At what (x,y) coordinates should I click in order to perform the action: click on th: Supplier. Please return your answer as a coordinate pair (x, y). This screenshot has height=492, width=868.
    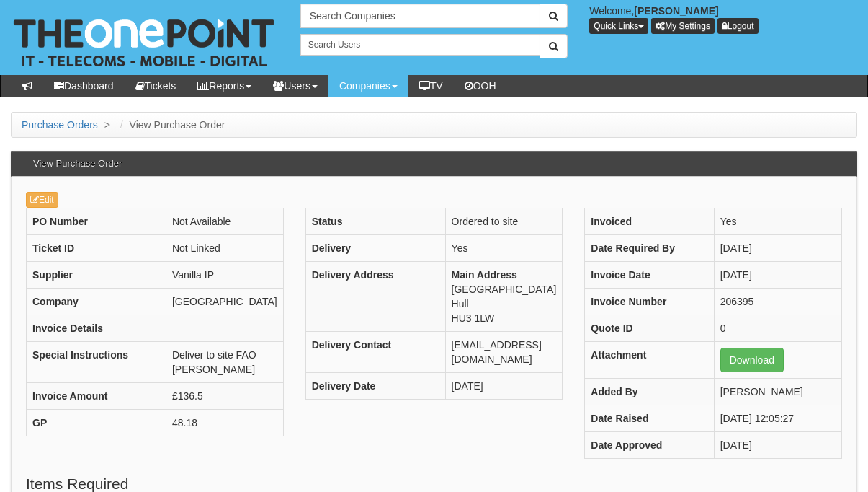
    Looking at the image, I should click on (97, 274).